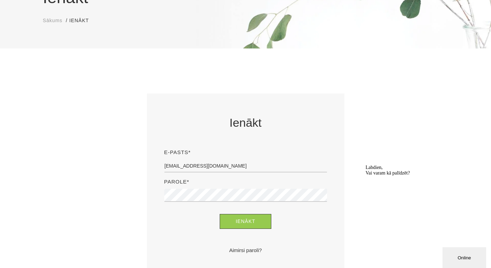 The width and height of the screenshot is (491, 268). What do you see at coordinates (65, 8) in the screenshot?
I see `div: Labdien,Vai varam kā palīdzēt?` at bounding box center [65, 8].